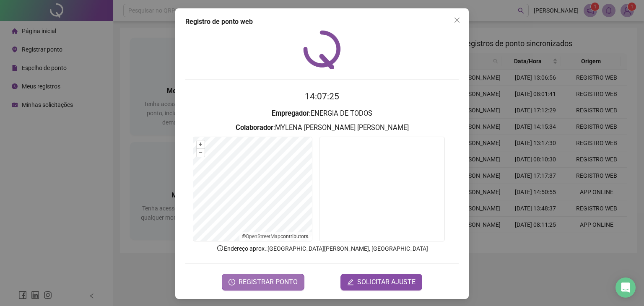 The width and height of the screenshot is (644, 306). I want to click on span: close, so click(457, 20).